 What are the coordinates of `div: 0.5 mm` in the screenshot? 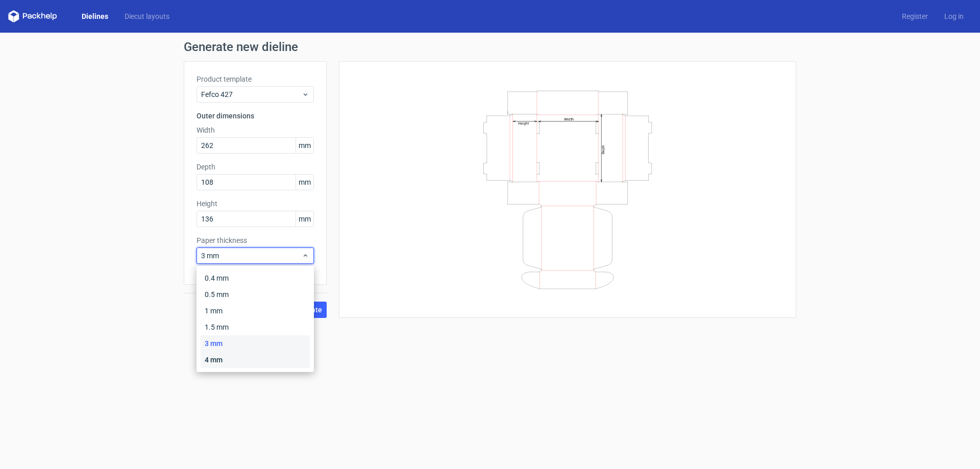 It's located at (255, 294).